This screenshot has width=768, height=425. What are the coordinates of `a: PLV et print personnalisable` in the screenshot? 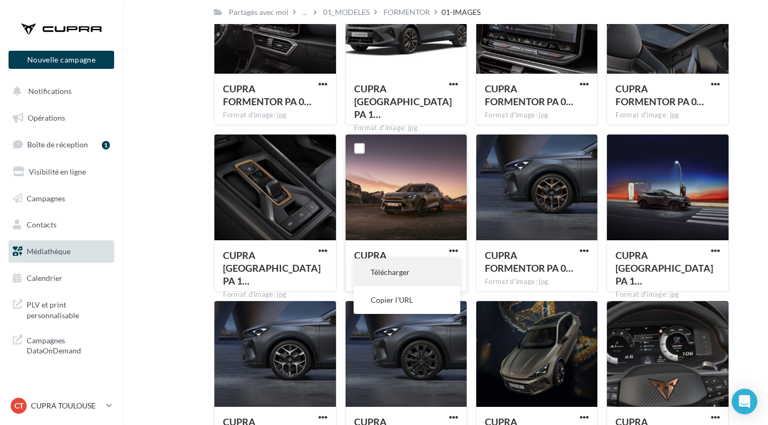 It's located at (61, 308).